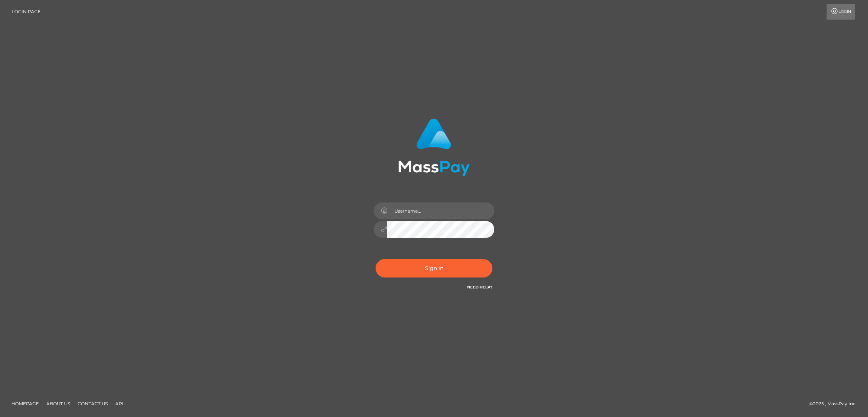  What do you see at coordinates (480, 287) in the screenshot?
I see `a: Need Help?` at bounding box center [480, 287].